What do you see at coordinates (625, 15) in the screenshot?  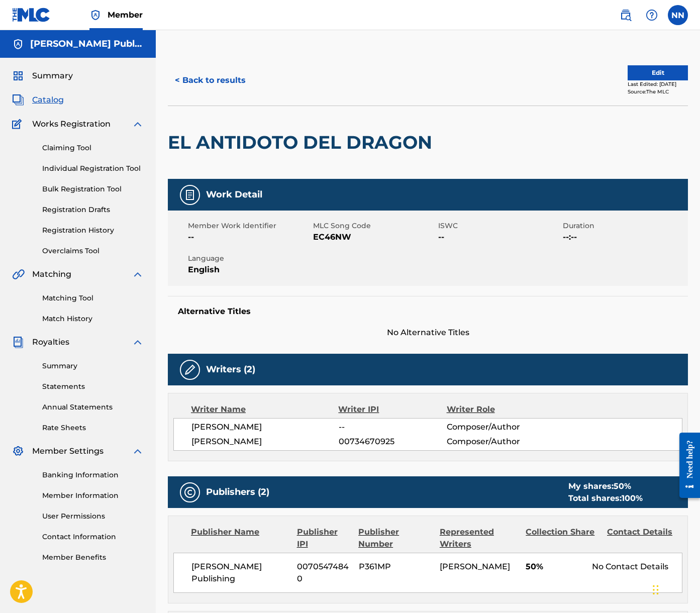 I see `img: search` at bounding box center [625, 15].